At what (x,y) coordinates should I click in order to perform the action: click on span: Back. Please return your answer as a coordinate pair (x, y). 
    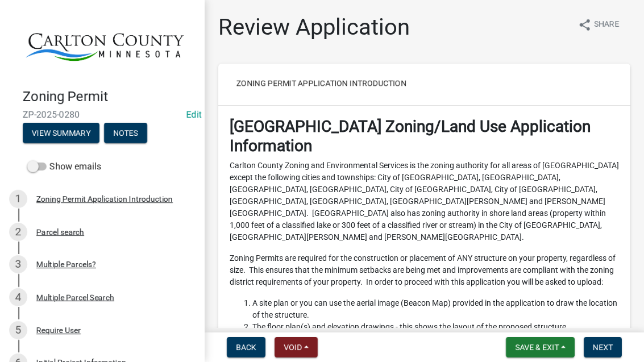
    Looking at the image, I should click on (246, 347).